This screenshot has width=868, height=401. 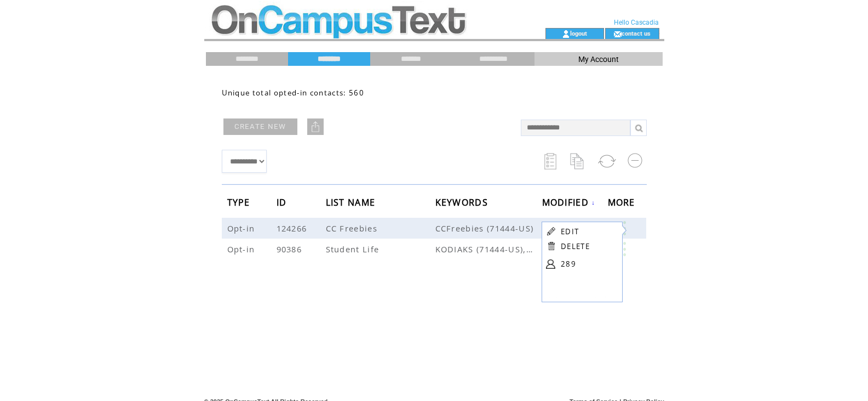 I want to click on a: TYPE, so click(x=240, y=202).